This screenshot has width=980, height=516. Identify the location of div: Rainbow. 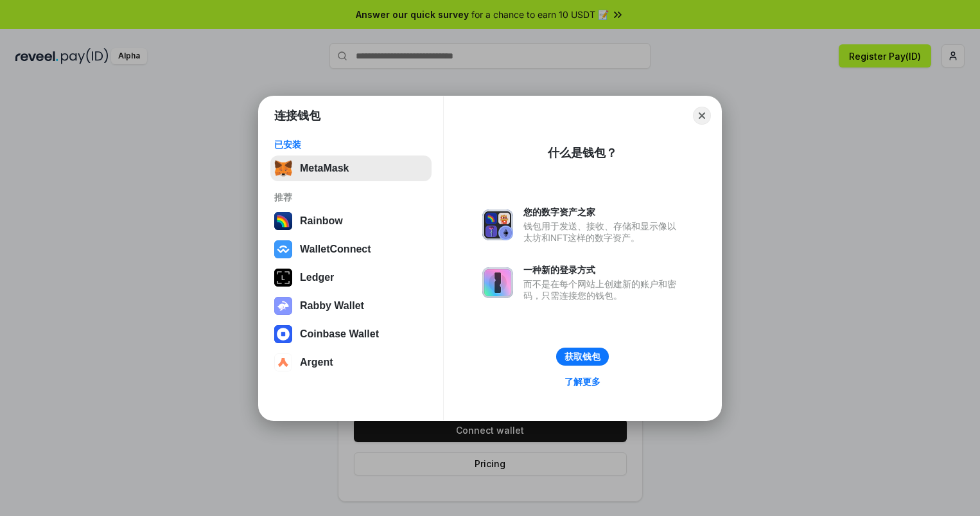
(321, 221).